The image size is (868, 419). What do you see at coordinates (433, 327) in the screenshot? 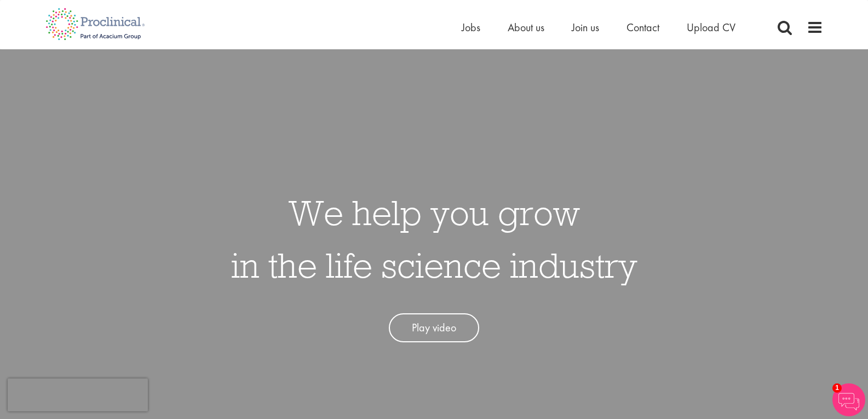
I see `a: Play video` at bounding box center [433, 327].